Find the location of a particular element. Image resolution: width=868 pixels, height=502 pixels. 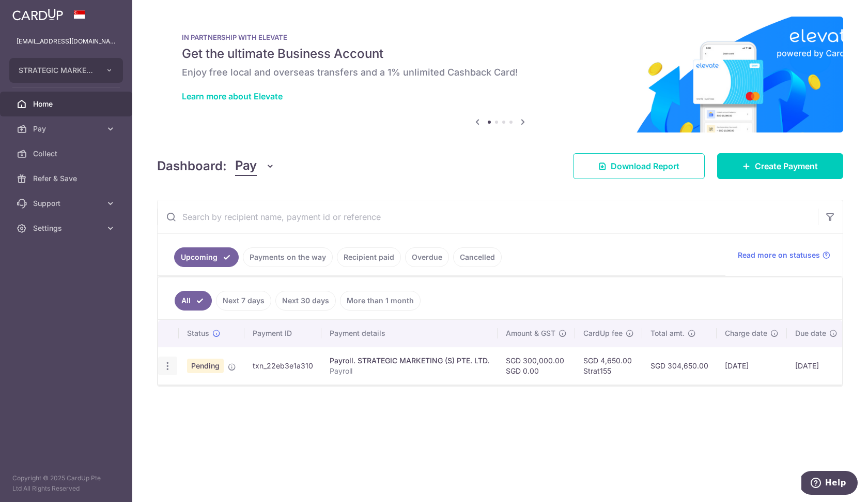

h5: Get the ultimate Business Account is located at coordinates (500, 54).